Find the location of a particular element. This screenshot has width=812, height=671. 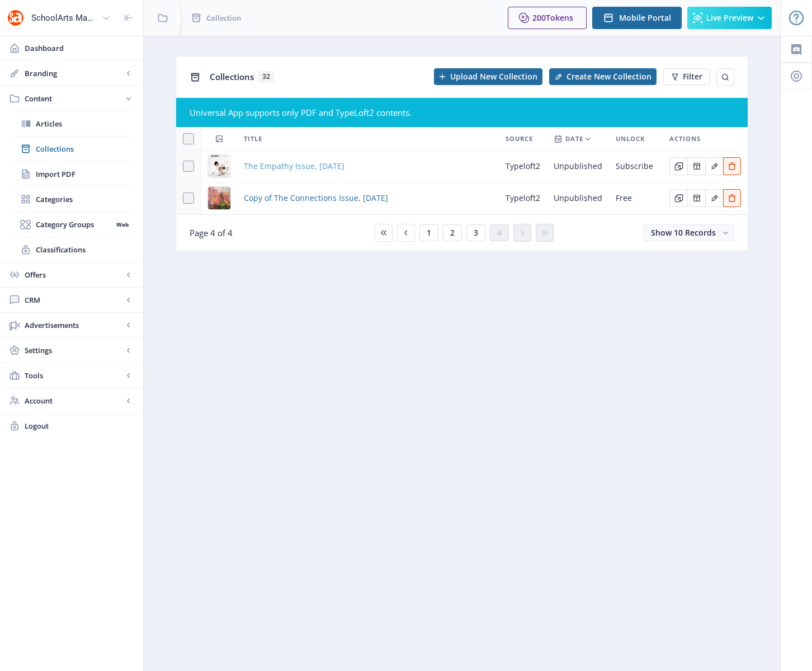

span: Articles is located at coordinates (84, 124).